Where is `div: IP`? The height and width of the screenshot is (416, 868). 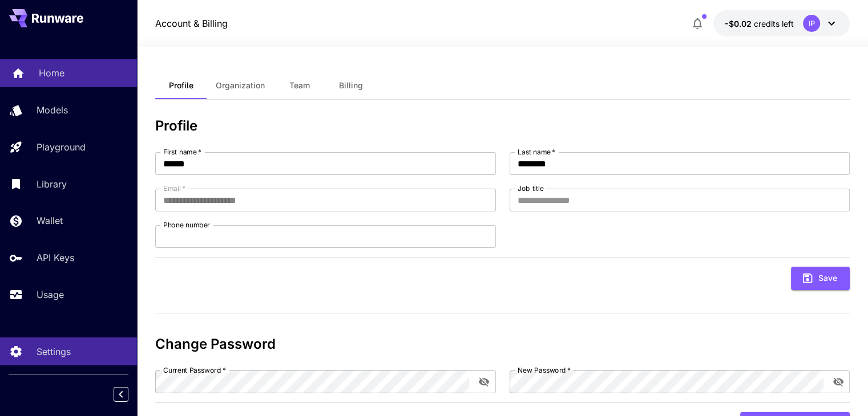 div: IP is located at coordinates (811, 24).